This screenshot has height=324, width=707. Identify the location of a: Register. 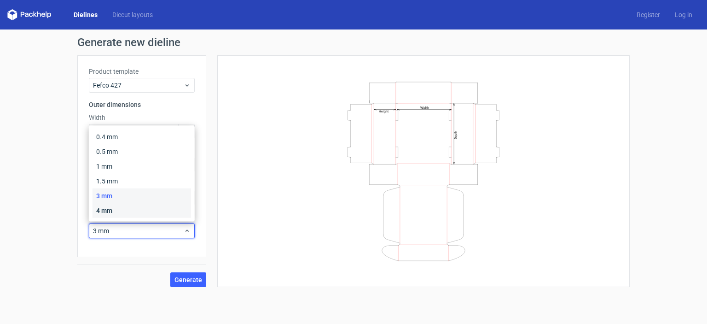
(648, 15).